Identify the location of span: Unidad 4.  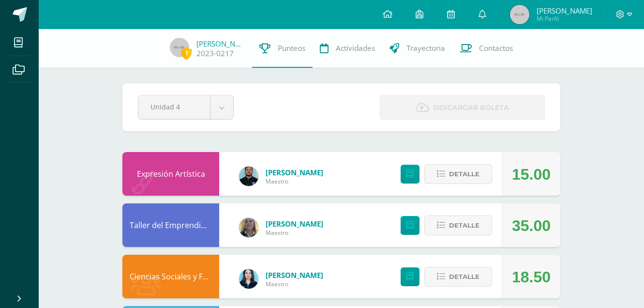
(174, 106).